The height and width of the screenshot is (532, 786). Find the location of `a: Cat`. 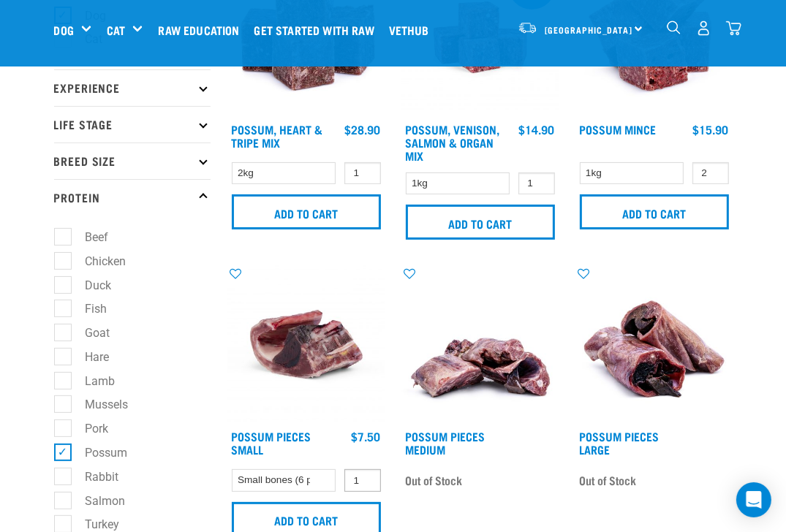

a: Cat is located at coordinates (115, 30).